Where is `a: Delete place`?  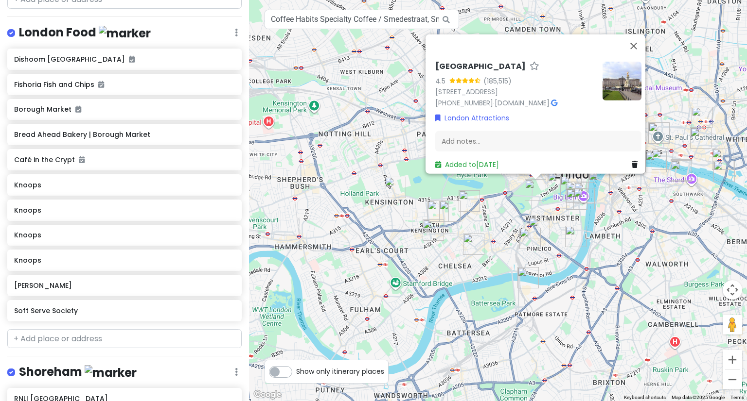
a: Delete place is located at coordinates (636, 165).